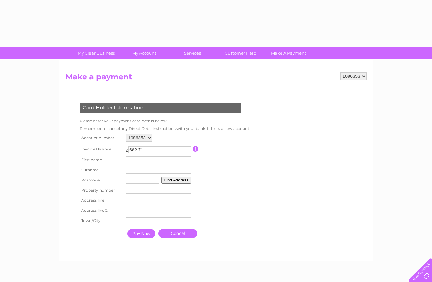 The image size is (432, 282). What do you see at coordinates (165, 129) in the screenshot?
I see `td: Remember to cancel any Direct Debit instructions with your bank if this is a new account.` at bounding box center [165, 129].